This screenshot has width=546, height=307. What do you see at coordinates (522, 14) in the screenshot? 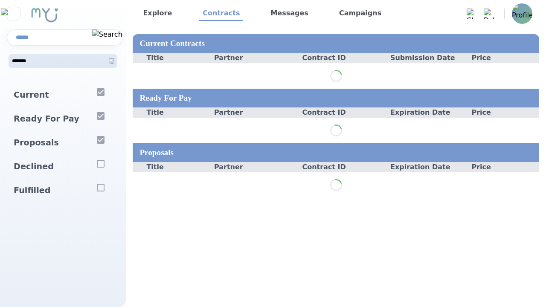
I see `img: Profile` at bounding box center [522, 14].